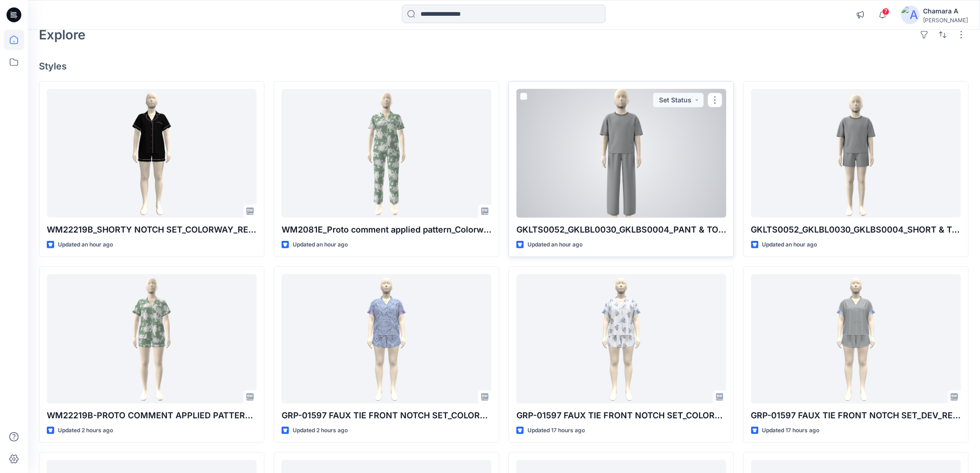 The image size is (980, 473). What do you see at coordinates (151, 230) in the screenshot?
I see `p: WM22219B_SHORTY NOTCH SET_COLORWAY_REV16` at bounding box center [151, 230].